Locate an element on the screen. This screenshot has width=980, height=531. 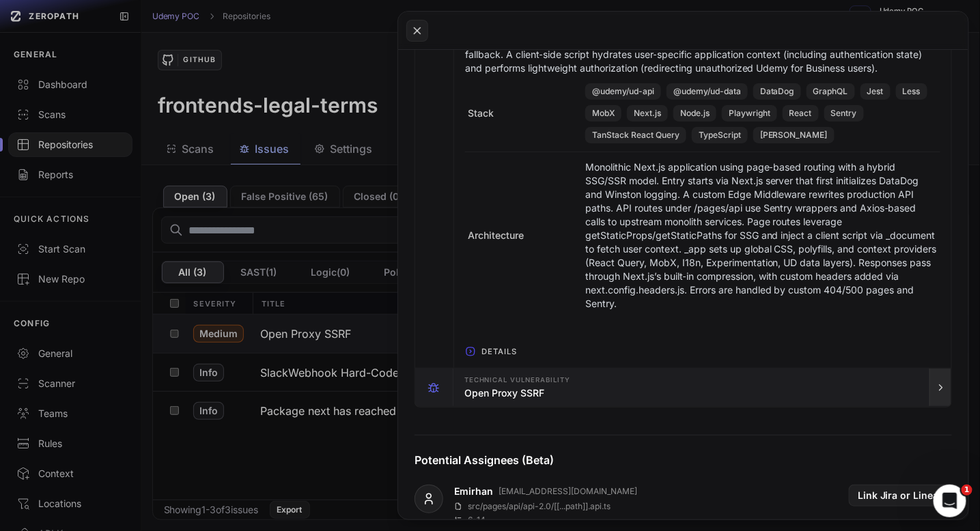
span: Technical Vulnerability is located at coordinates (517, 380).